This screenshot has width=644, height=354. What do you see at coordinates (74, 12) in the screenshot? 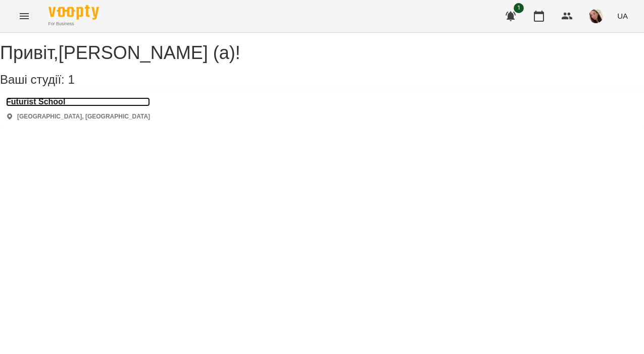
I see `img: Voopty Logo` at bounding box center [74, 12].